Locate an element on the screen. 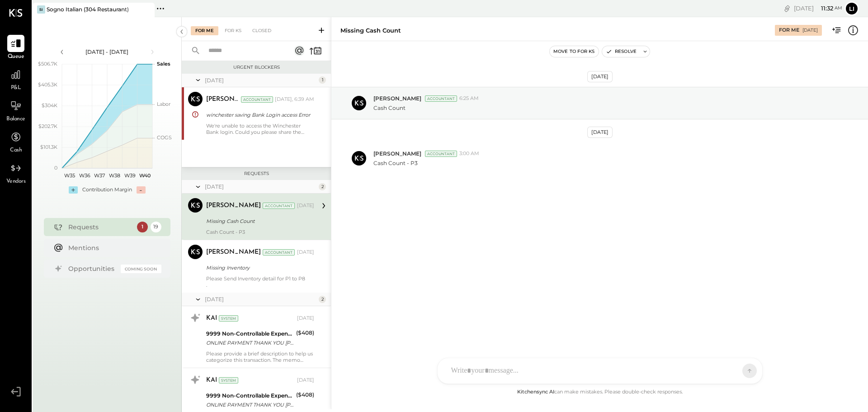  text: Labor is located at coordinates (163, 104).